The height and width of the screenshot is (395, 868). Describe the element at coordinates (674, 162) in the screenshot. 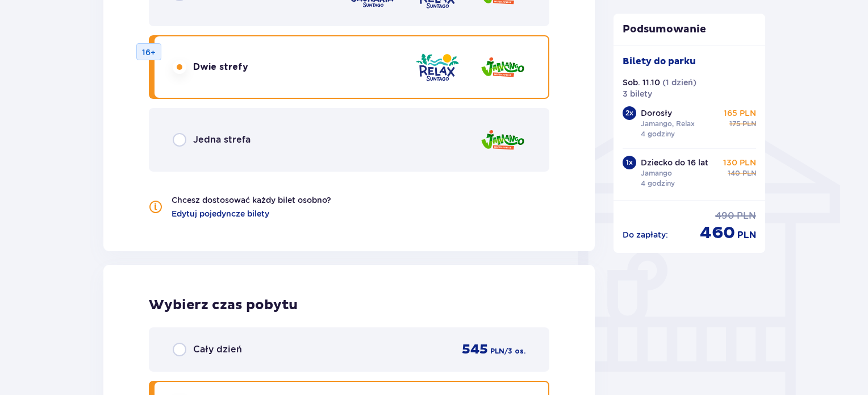

I see `p: Dziecko do 16 lat` at that location.